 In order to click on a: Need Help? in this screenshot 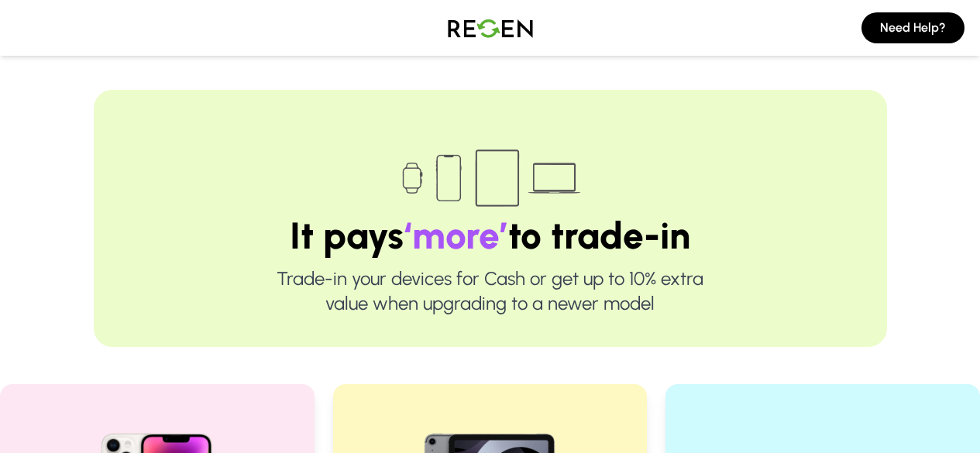, I will do `click(913, 28)`.